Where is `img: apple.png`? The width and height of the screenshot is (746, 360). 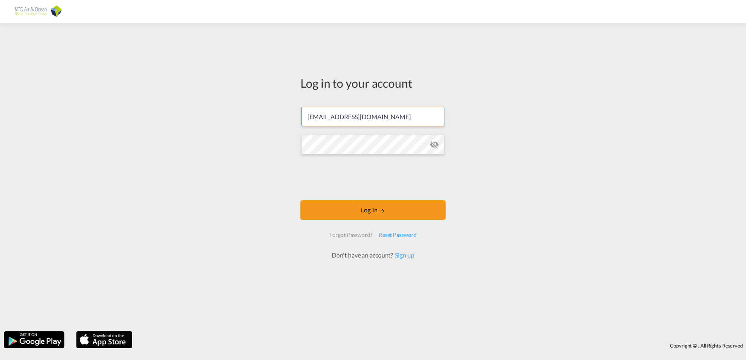
img: apple.png is located at coordinates (104, 340).